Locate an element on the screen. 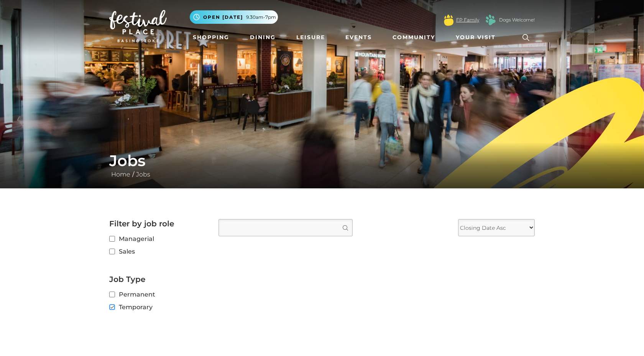  a: Dogs Welcome! is located at coordinates (517, 20).